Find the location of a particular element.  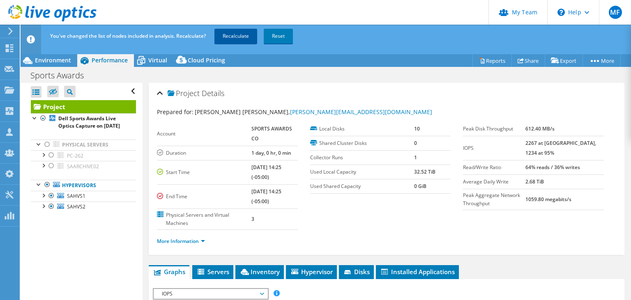

a: Recalculate is located at coordinates (236, 36).